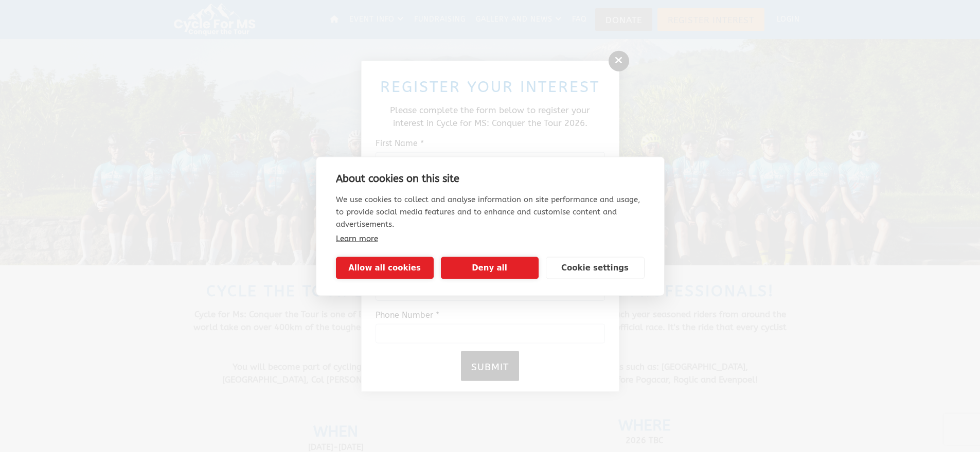 The width and height of the screenshot is (980, 452). I want to click on button: Cookie settings, so click(596, 268).